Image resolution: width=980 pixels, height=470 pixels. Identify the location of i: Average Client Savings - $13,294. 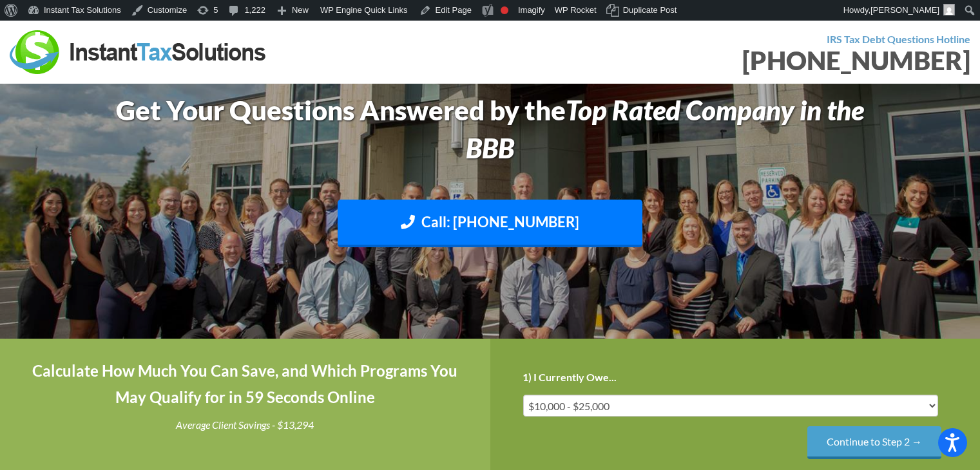
(245, 424).